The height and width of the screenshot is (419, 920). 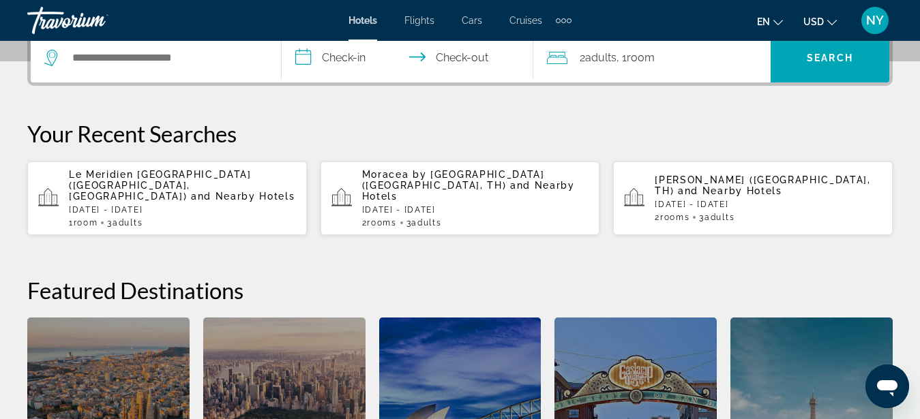 I want to click on p: Your Recent Searches, so click(x=460, y=134).